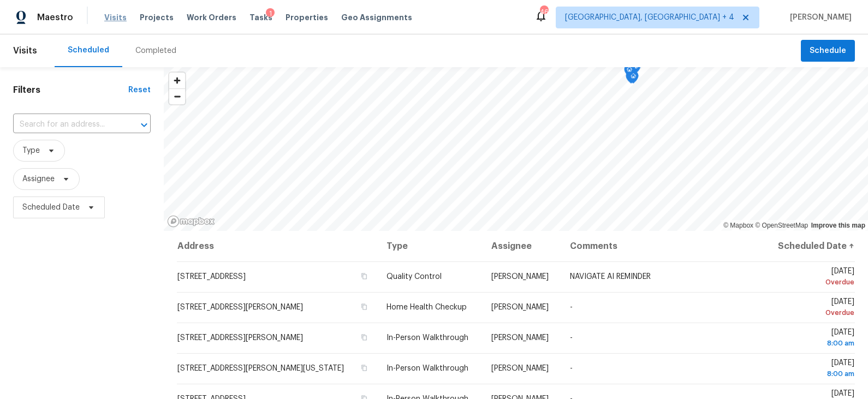 The height and width of the screenshot is (399, 868). I want to click on div: Completed, so click(156, 51).